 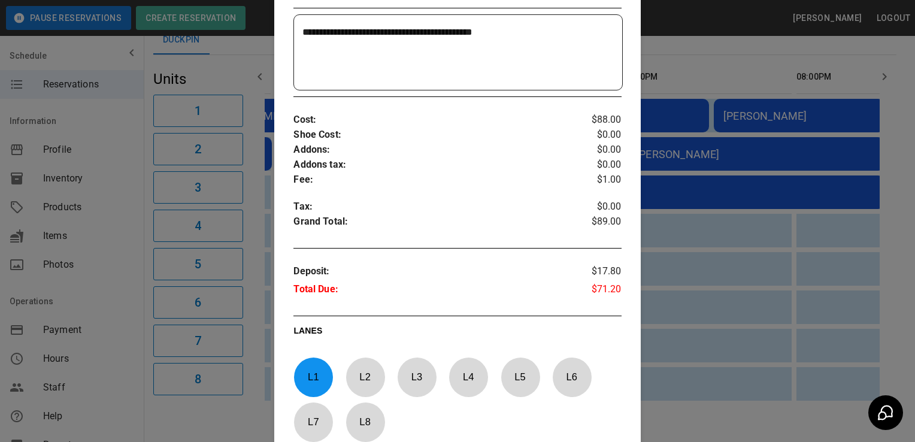 I want to click on p: $71.20, so click(x=594, y=291).